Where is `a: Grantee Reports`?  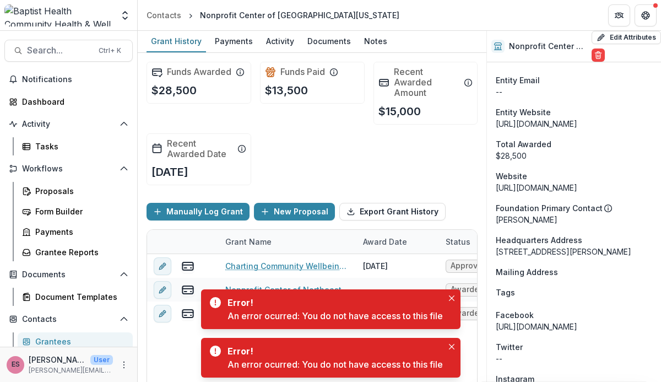
a: Grantee Reports is located at coordinates (75, 252).